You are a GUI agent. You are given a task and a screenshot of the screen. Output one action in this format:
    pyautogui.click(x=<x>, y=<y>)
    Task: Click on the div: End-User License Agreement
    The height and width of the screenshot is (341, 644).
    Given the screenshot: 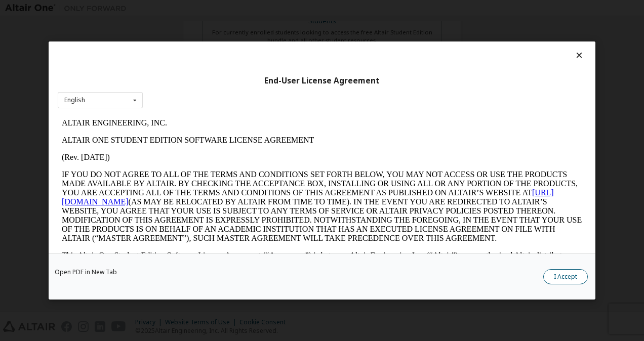 What is the action you would take?
    pyautogui.click(x=322, y=81)
    